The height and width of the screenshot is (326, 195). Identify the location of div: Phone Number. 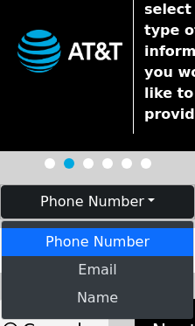
(97, 270).